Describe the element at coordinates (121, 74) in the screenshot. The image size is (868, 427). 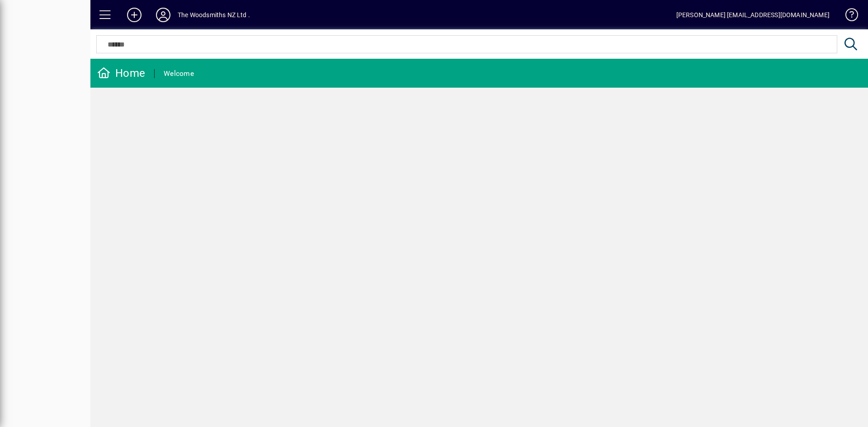
I see `div: Home` at that location.